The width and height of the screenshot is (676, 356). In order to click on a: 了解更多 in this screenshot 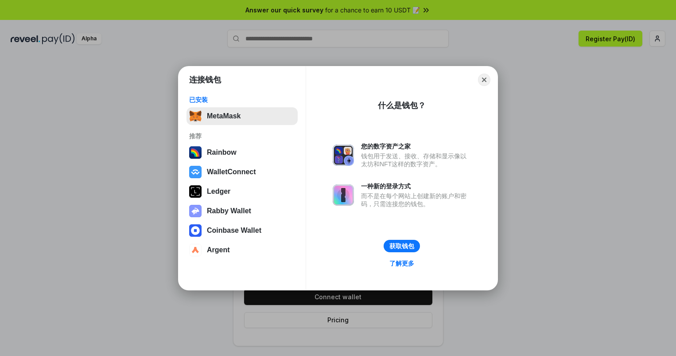, I will do `click(402, 263)`.